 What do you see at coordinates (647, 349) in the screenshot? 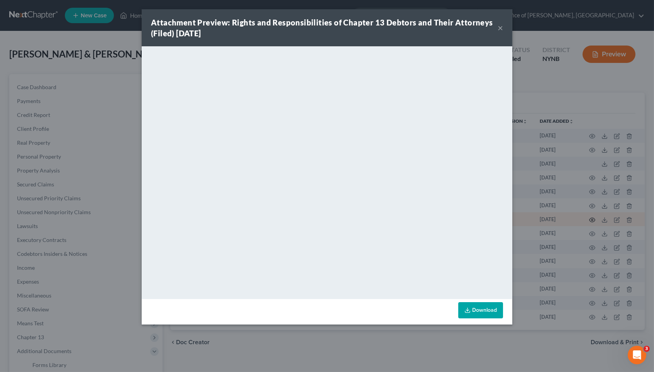
I see `span: 3` at bounding box center [647, 349].